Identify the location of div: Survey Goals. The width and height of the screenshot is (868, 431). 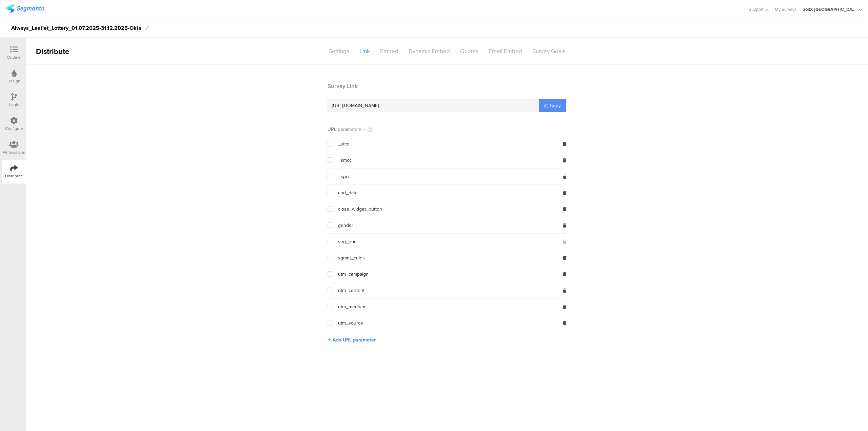
(549, 51).